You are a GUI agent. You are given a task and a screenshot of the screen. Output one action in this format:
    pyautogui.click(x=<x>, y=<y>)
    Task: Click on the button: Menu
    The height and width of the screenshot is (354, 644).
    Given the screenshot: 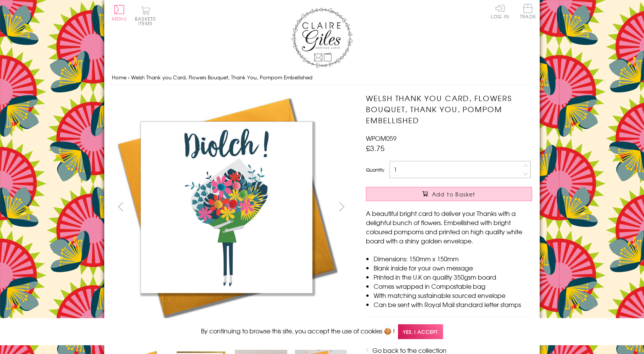 What is the action you would take?
    pyautogui.click(x=119, y=13)
    